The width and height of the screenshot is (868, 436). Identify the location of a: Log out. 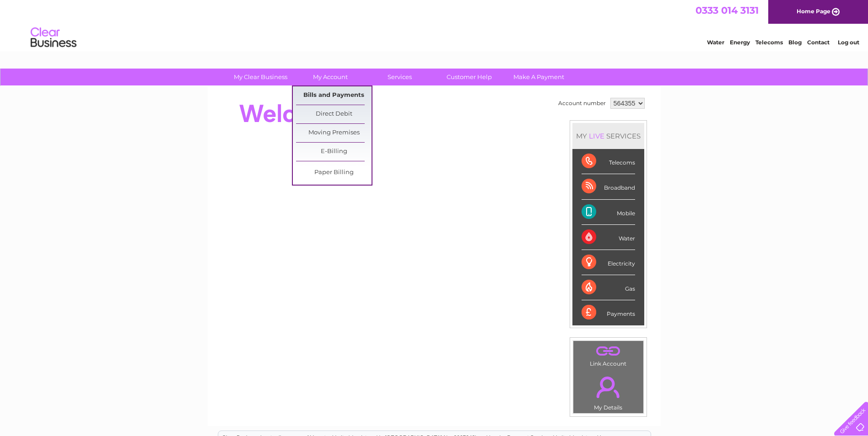
(847, 42).